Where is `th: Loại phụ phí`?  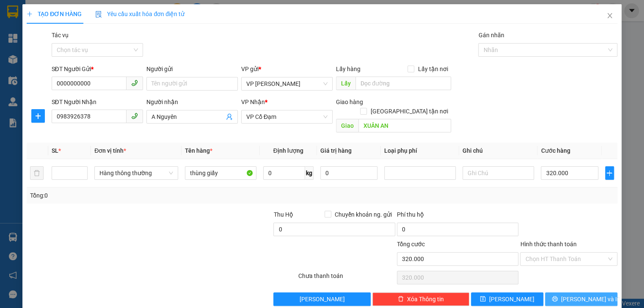 th: Loại phụ phí is located at coordinates (420, 151).